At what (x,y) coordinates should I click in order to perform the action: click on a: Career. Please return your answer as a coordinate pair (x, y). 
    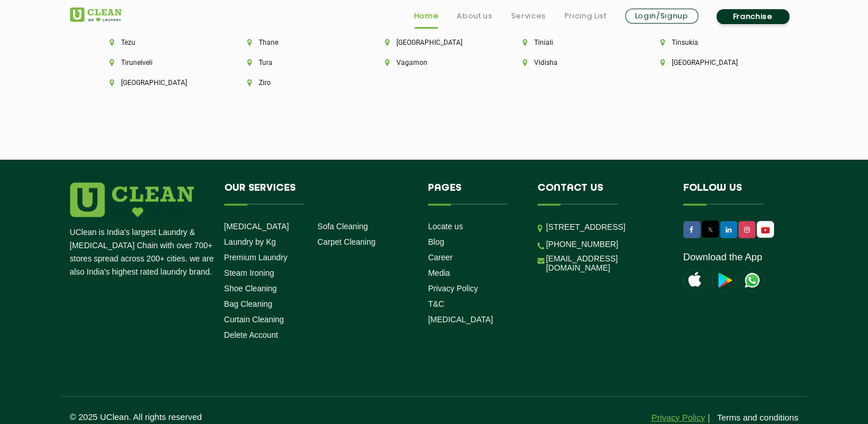
    Looking at the image, I should click on (440, 257).